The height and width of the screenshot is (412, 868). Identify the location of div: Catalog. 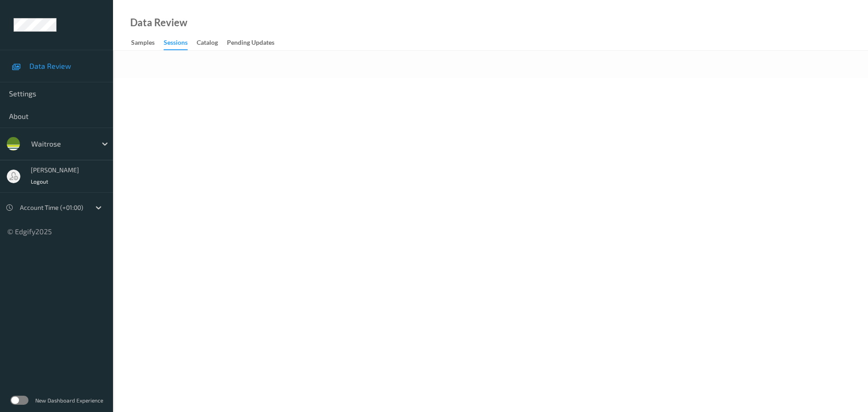
(207, 43).